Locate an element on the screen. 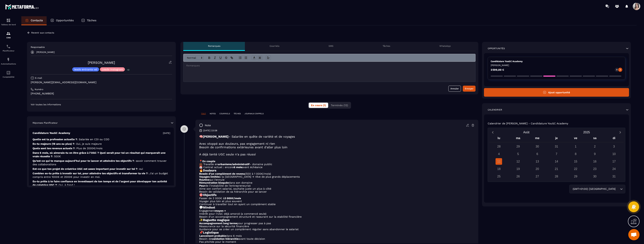 The height and width of the screenshot is (244, 644). p: Es-tu majeure (18 ans ou plus) ? is located at coordinates (101, 144).